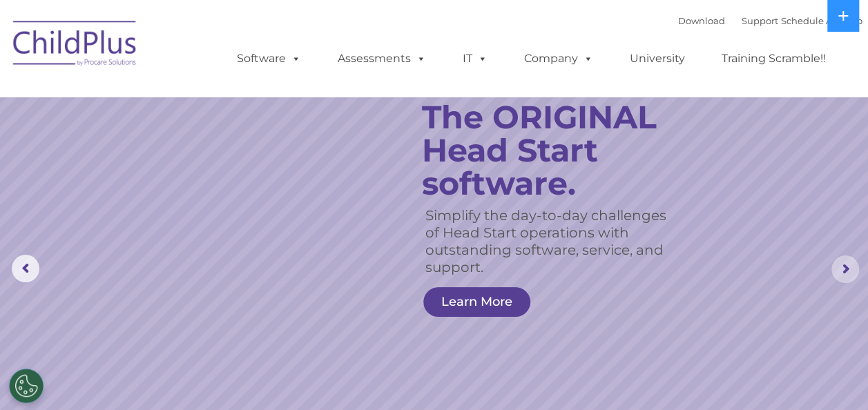 Image resolution: width=868 pixels, height=410 pixels. Describe the element at coordinates (822, 21) in the screenshot. I see `a: Schedule A Demo` at that location.